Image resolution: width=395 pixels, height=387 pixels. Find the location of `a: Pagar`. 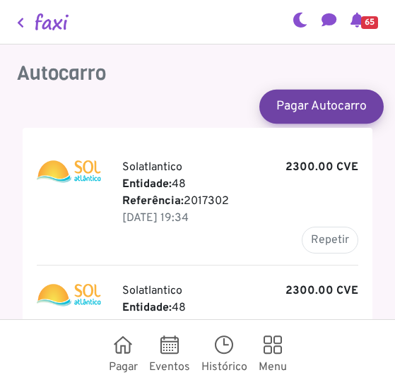

a: Pagar is located at coordinates (123, 353).